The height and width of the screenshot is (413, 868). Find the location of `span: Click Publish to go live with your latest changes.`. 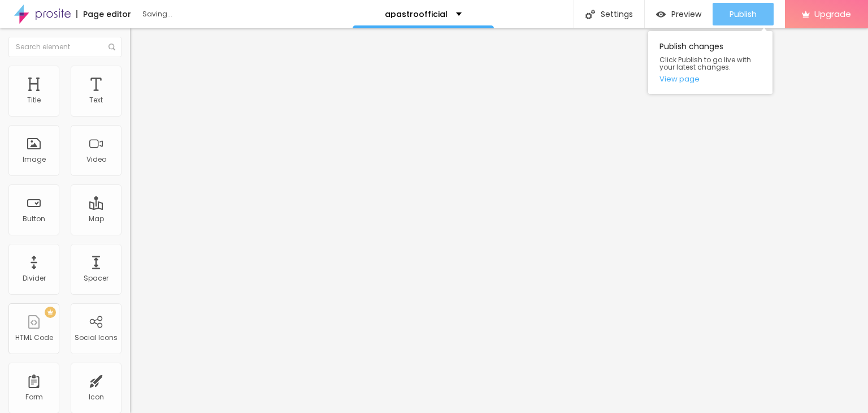

span: Click Publish to go live with your latest changes. is located at coordinates (711, 63).